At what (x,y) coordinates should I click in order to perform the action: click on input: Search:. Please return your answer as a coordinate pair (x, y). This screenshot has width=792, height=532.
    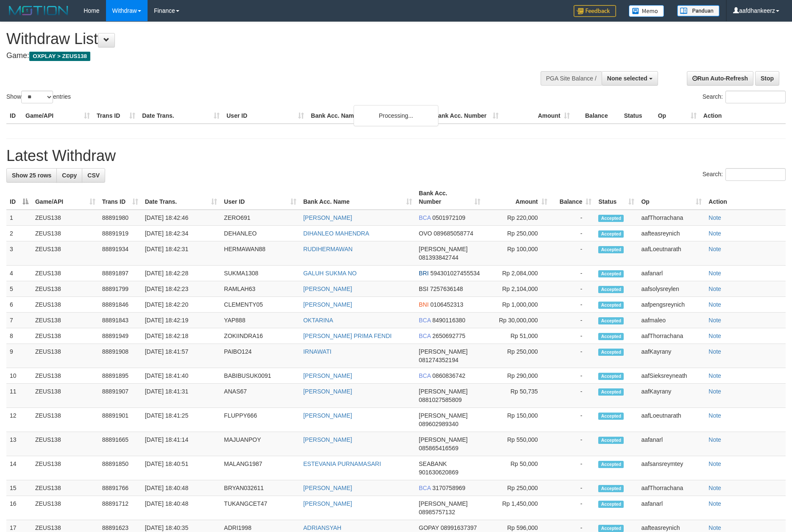
    Looking at the image, I should click on (756, 97).